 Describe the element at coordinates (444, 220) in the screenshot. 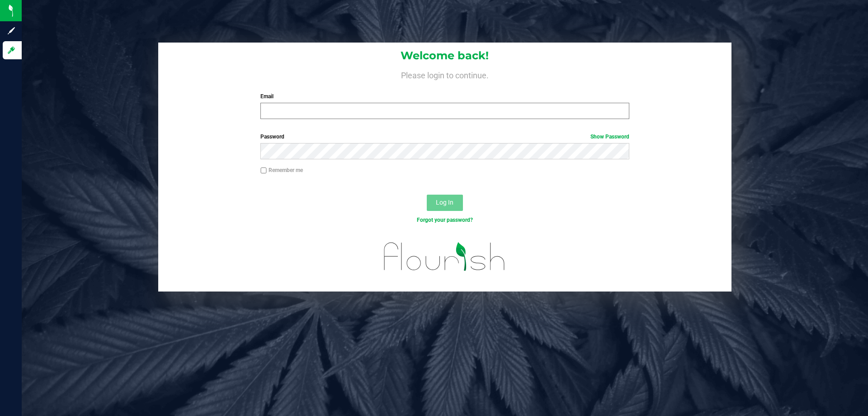

I see `a: Forgot your password?` at that location.